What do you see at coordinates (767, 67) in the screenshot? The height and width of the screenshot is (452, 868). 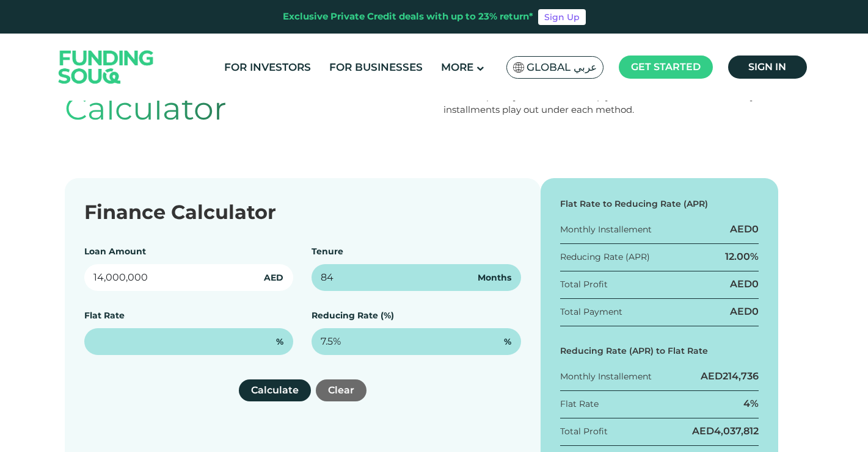 I see `span: Sign in` at bounding box center [767, 67].